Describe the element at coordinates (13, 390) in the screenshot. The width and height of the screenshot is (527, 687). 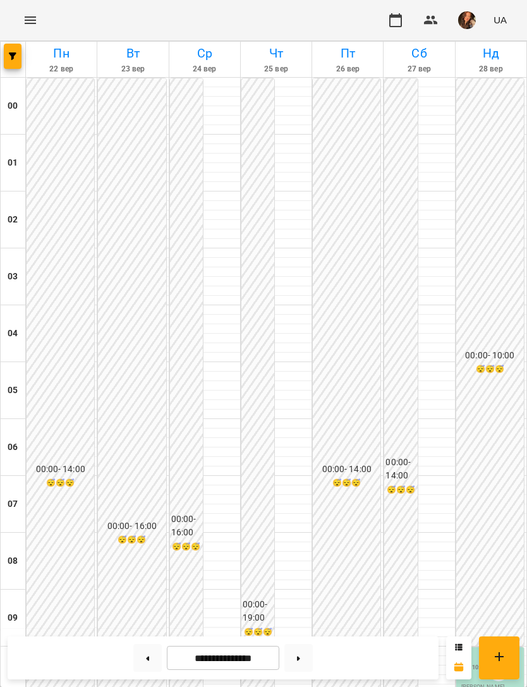
I see `h6: 05` at that location.